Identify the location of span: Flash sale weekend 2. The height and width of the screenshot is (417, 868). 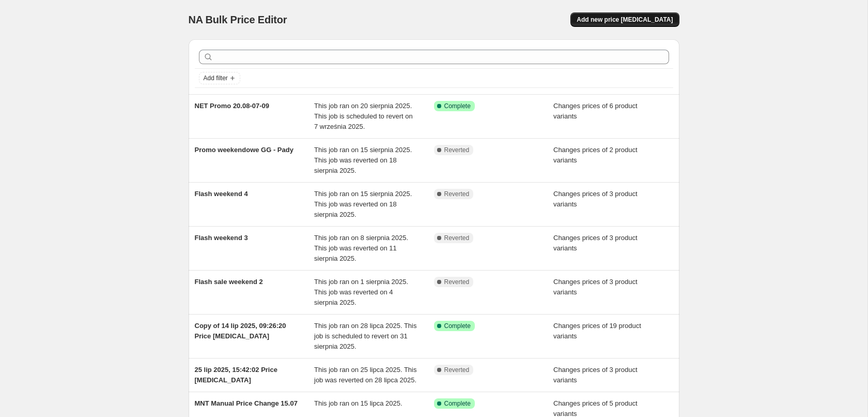
(229, 281).